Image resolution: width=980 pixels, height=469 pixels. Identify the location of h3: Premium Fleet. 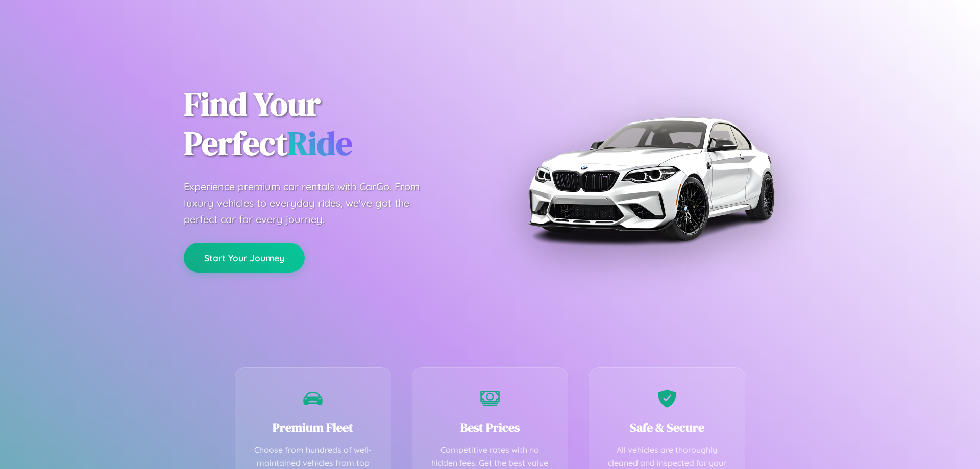
(313, 427).